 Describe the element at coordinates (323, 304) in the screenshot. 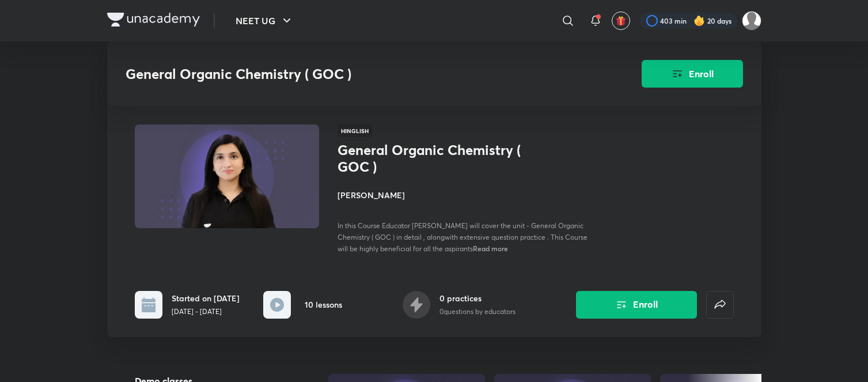

I see `h6: 10 lessons` at that location.